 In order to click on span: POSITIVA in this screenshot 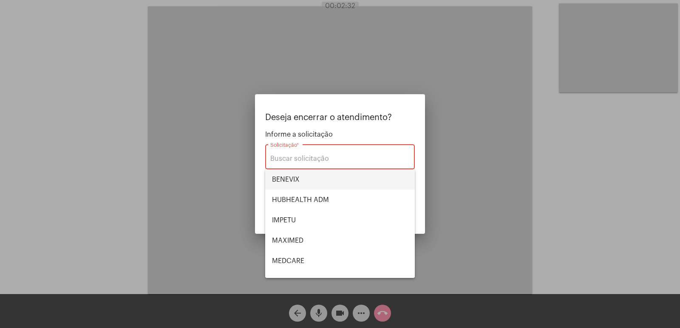, I will do `click(340, 282)`.